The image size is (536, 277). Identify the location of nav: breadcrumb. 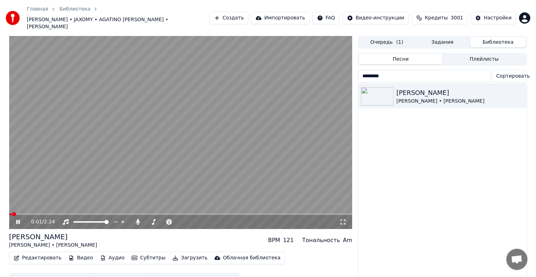
(118, 18).